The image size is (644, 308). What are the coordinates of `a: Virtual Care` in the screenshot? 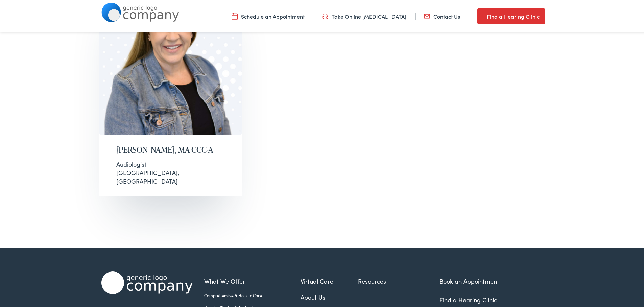 It's located at (329, 280).